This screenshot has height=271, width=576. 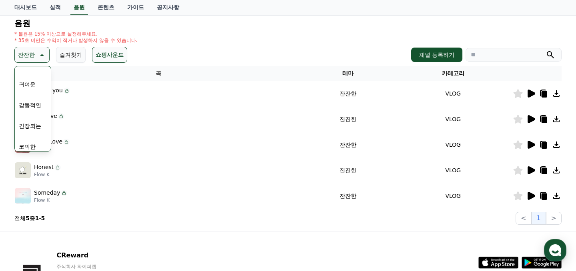 What do you see at coordinates (159, 73) in the screenshot?
I see `th: 곡` at bounding box center [159, 73].